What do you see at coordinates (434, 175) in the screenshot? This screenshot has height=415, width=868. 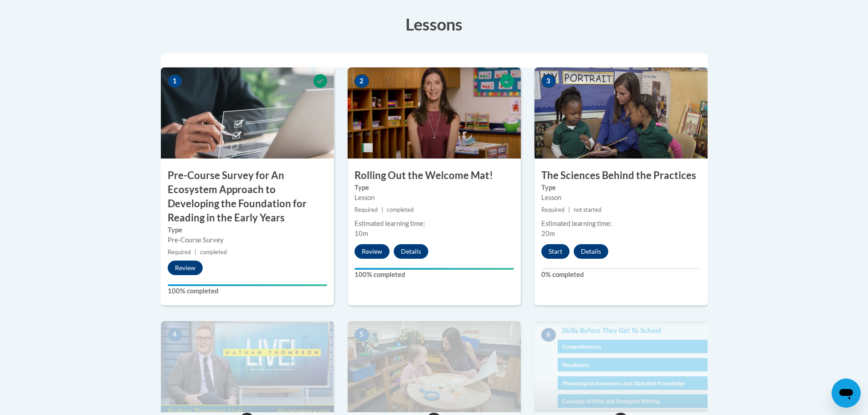 I see `h3: Rolling Out the Welcome Mat!` at bounding box center [434, 175].